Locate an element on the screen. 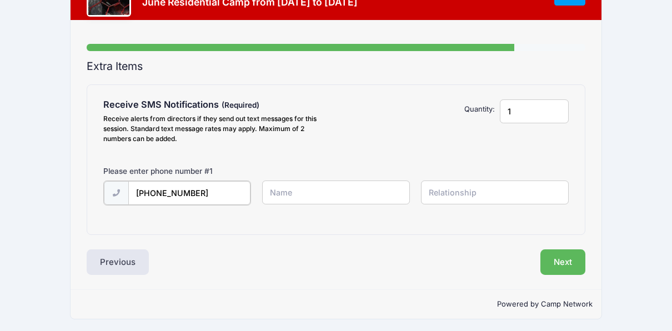  input: Name is located at coordinates (336, 192).